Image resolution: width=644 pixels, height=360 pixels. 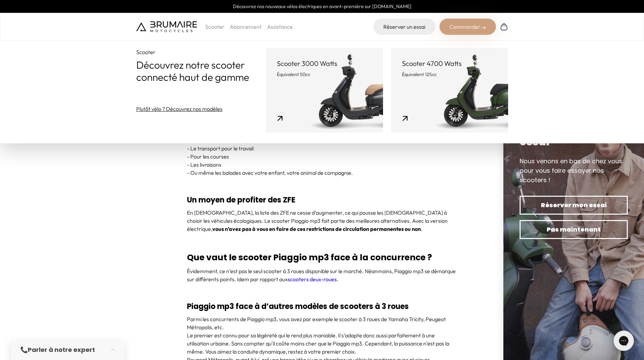 I want to click on p: Évidemment, ce n’est pas le seul scooter à 3 roues disponible sur le marché. Néanmoins, Piaggio m..., so click(x=322, y=275).